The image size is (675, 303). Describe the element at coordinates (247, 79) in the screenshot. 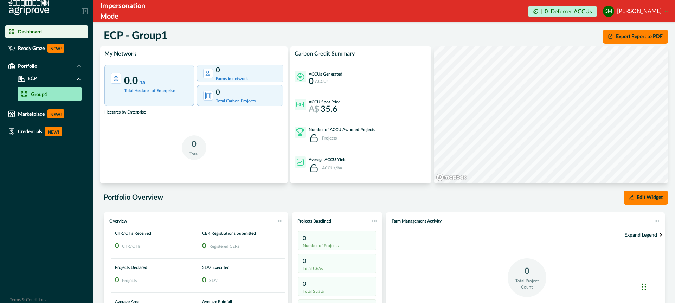

I see `p: Farms in network` at that location.